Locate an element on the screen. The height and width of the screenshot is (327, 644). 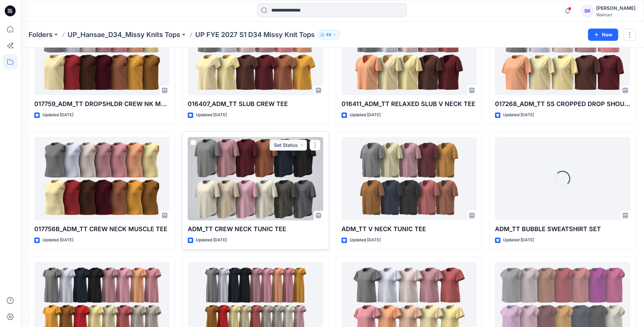
p: 017268_ADM_TT SS CROPPED DROP SHOULDER TEE is located at coordinates (563, 104).